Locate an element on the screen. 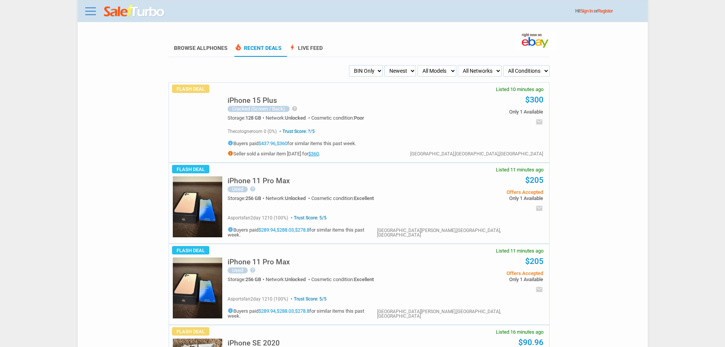 This screenshot has height=347, width=725. span: Listed 16 minutes ago is located at coordinates (519, 331).